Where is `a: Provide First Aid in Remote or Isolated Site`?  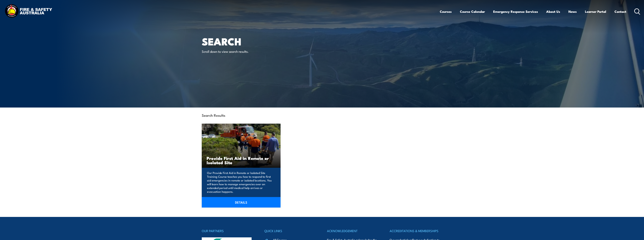 a: Provide First Aid in Remote or Isolated Site is located at coordinates (241, 146).